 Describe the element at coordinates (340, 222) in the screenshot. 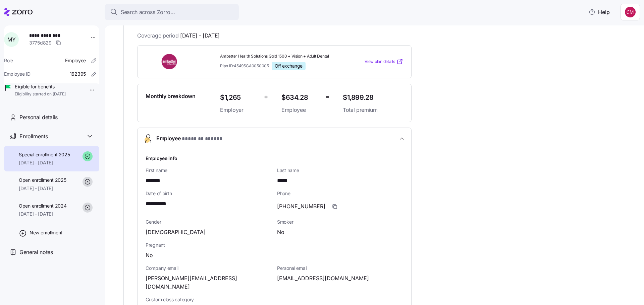

I see `span: Smoker` at that location.